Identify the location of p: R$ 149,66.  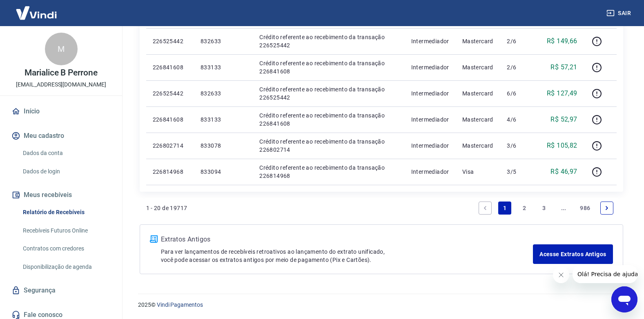
(562, 41).